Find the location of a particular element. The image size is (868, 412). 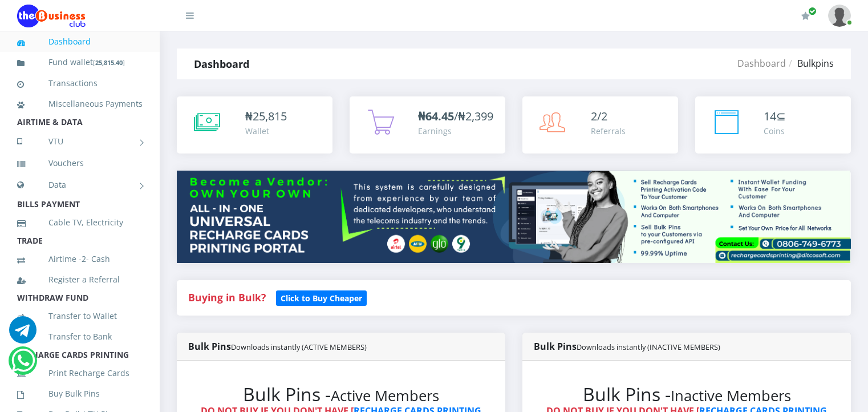

b: 25,815.40 is located at coordinates (109, 62).